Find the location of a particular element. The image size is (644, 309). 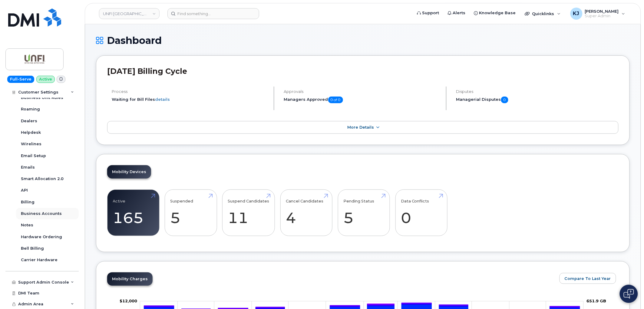

h4: Disputes is located at coordinates (537, 92).